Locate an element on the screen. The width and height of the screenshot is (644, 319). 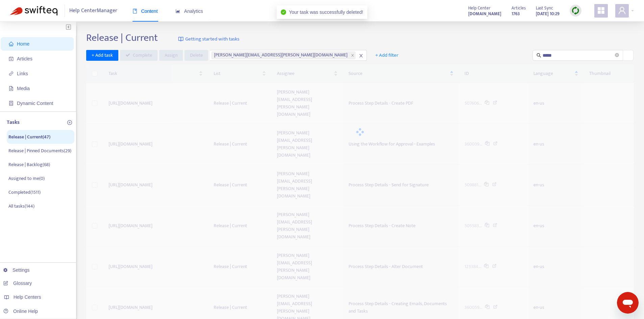
img: image-link is located at coordinates (181, 39).